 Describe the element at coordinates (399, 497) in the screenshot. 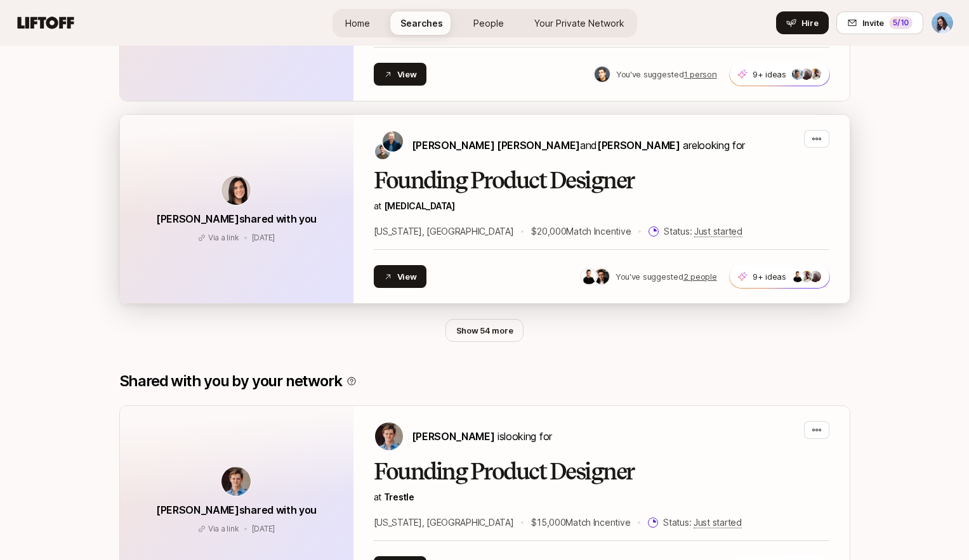

I see `a: Trestle` at that location.